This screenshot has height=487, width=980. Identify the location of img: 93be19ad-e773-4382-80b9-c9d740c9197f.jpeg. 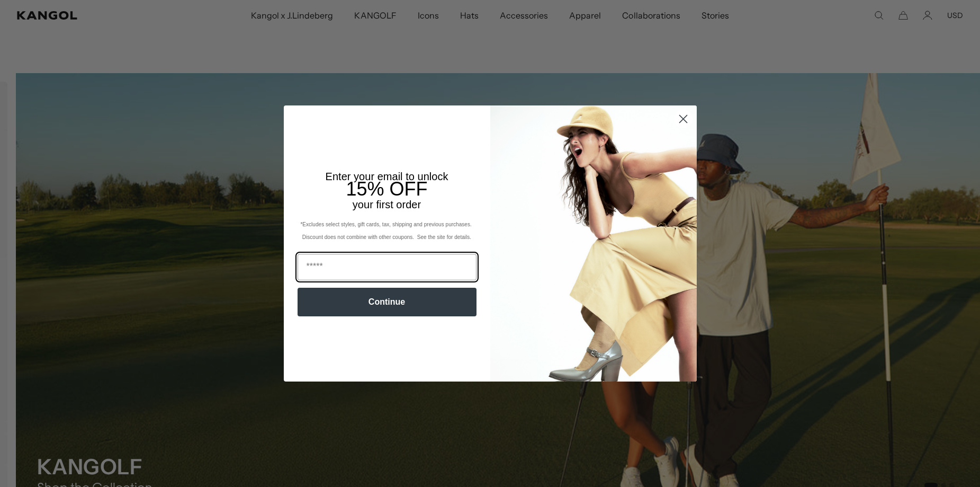
(594, 243).